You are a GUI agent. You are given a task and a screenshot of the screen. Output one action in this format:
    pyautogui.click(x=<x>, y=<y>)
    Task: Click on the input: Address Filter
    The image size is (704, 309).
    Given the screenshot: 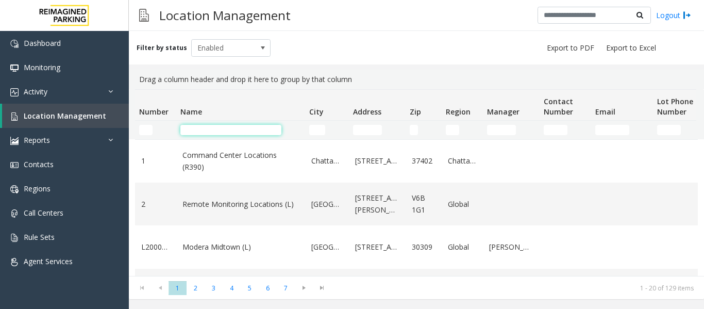 What is the action you would take?
    pyautogui.click(x=367, y=130)
    